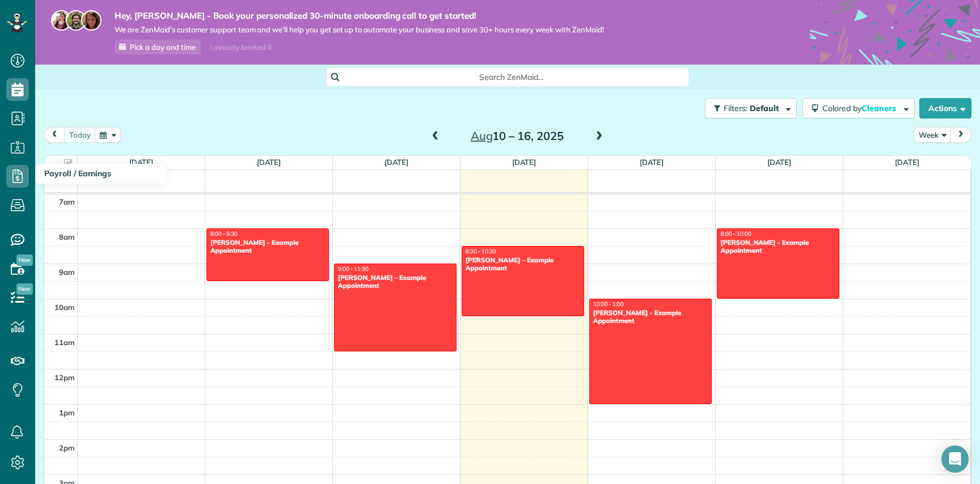 Image resolution: width=980 pixels, height=484 pixels. Describe the element at coordinates (78, 173) in the screenshot. I see `span: Payroll / Earnings` at that location.